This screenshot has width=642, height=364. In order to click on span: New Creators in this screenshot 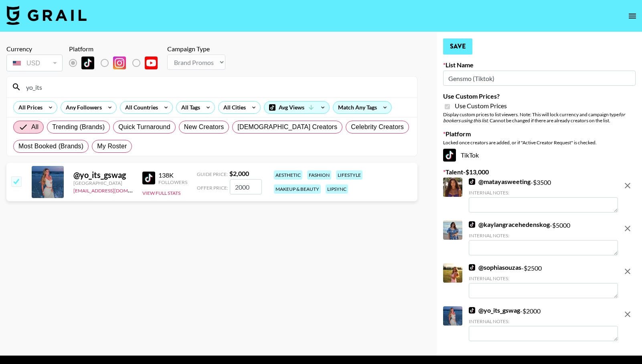, I will do `click(204, 127)`.